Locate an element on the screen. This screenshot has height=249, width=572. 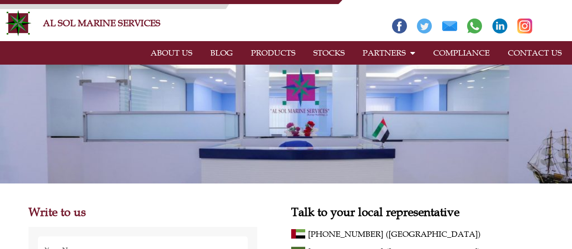
a: PRODUCTS is located at coordinates (273, 53).